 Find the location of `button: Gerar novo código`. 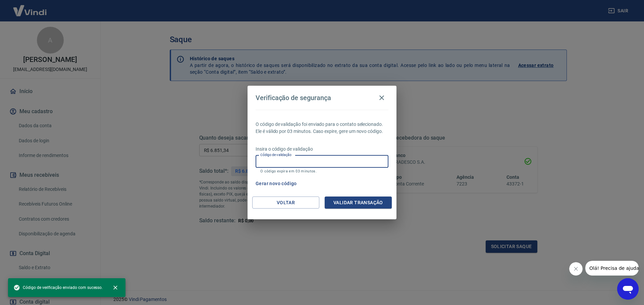

button: Gerar novo código is located at coordinates (276, 183).